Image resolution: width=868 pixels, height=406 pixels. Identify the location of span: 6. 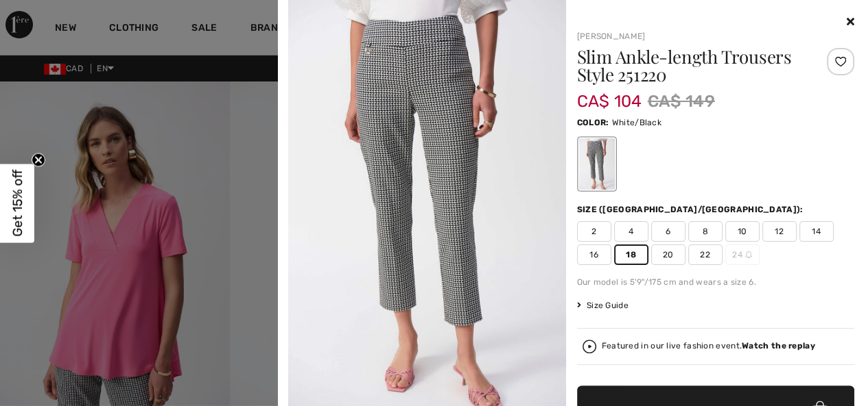
(669, 232).